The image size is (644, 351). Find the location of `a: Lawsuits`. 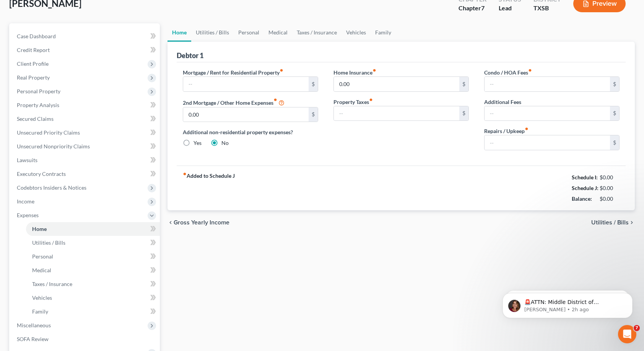

a: Lawsuits is located at coordinates (85, 160).